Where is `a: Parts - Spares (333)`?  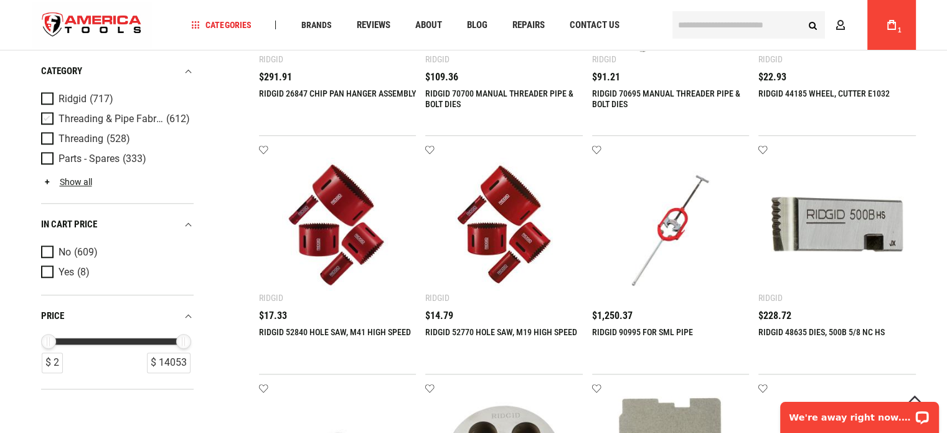 a: Parts - Spares (333) is located at coordinates (116, 159).